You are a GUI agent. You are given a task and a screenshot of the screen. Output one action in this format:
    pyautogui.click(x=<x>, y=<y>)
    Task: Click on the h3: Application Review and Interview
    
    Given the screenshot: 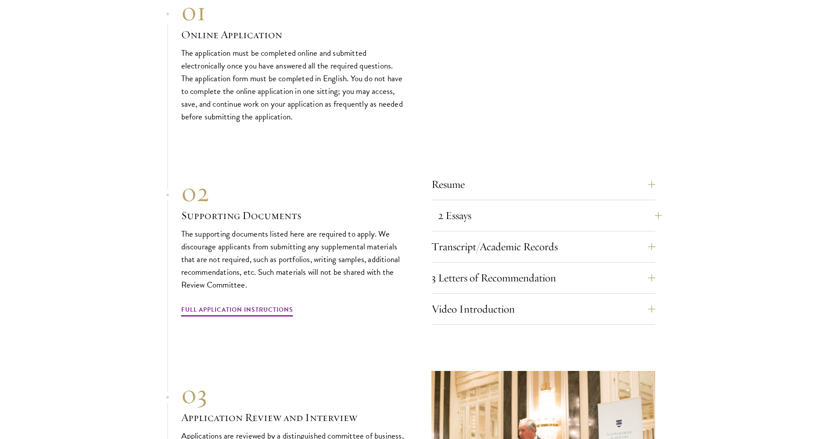 What is the action you would take?
    pyautogui.click(x=293, y=417)
    